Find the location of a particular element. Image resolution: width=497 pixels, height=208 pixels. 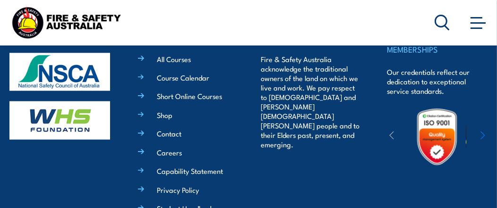

a: All Courses is located at coordinates (174, 59).